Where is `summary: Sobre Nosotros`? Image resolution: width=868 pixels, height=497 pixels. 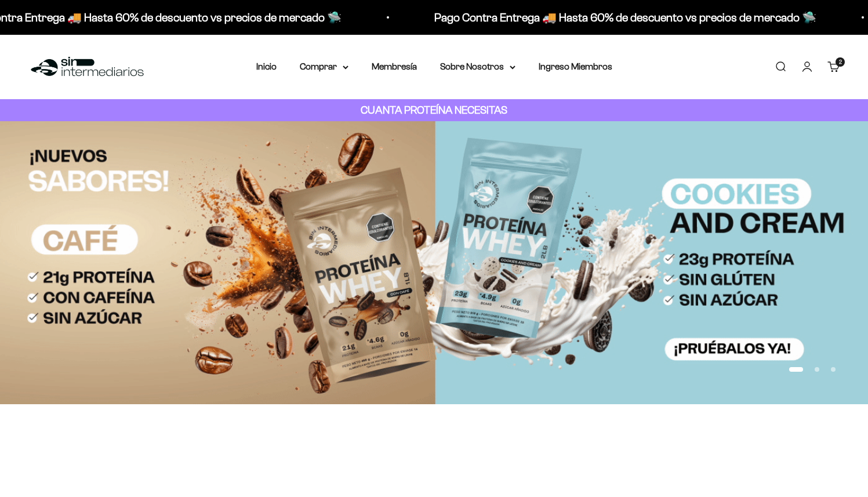
summary: Sobre Nosotros is located at coordinates (477, 67).